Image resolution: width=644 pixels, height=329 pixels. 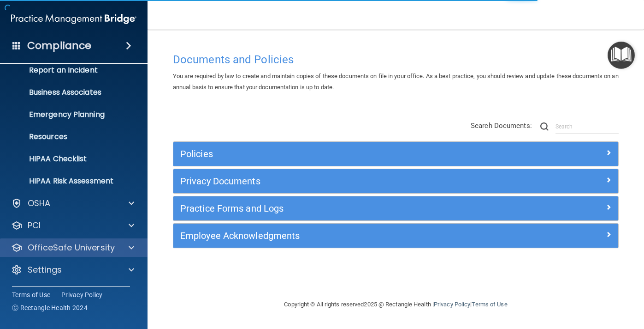 I want to click on button: Open Resource Center, so click(x=621, y=55).